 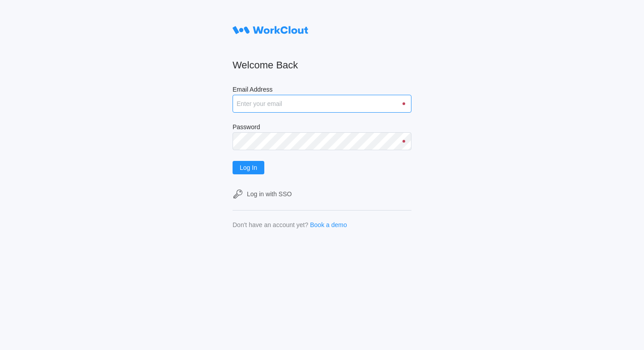 What do you see at coordinates (322, 194) in the screenshot?
I see `a: Log in with SSO` at bounding box center [322, 194].